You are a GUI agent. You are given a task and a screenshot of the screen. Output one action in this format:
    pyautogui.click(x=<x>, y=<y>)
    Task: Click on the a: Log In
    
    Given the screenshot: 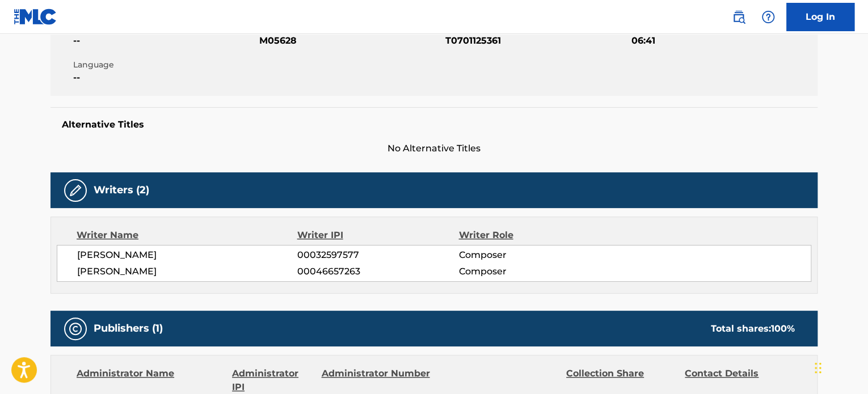 What is the action you would take?
    pyautogui.click(x=821, y=17)
    